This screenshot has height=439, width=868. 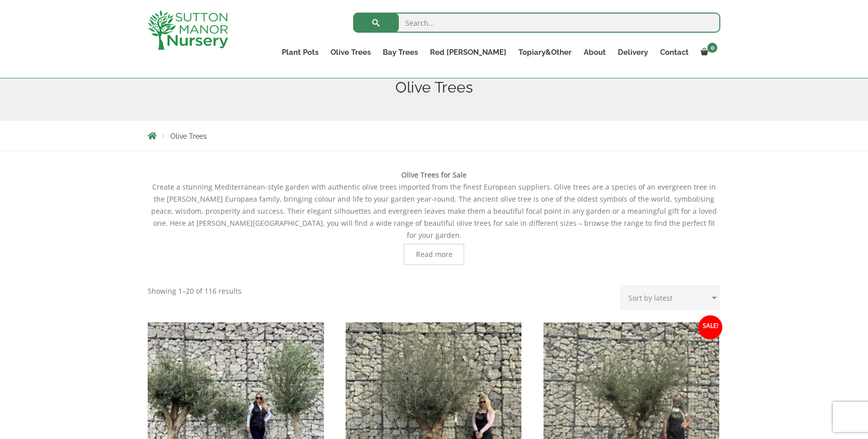 What do you see at coordinates (674, 52) in the screenshot?
I see `a: Contact` at bounding box center [674, 52].